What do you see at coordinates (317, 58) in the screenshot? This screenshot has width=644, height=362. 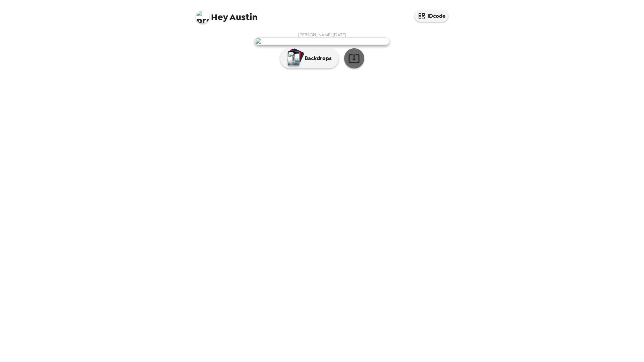 I see `p: Backdrops` at bounding box center [317, 58].